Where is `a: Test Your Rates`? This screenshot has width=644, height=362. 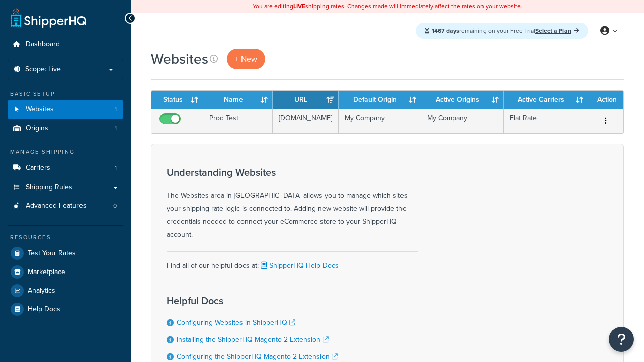
a: Test Your Rates is located at coordinates (66, 254).